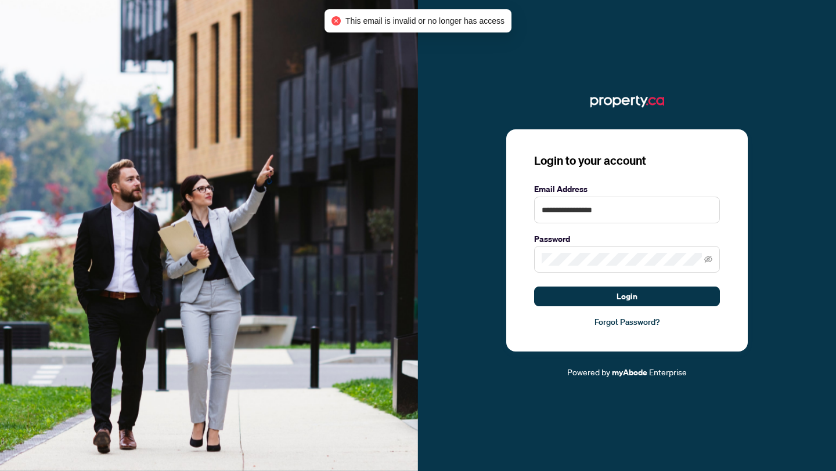 Image resolution: width=836 pixels, height=471 pixels. Describe the element at coordinates (706, 210) in the screenshot. I see `keeper-lock: Open Keeper Popup` at that location.